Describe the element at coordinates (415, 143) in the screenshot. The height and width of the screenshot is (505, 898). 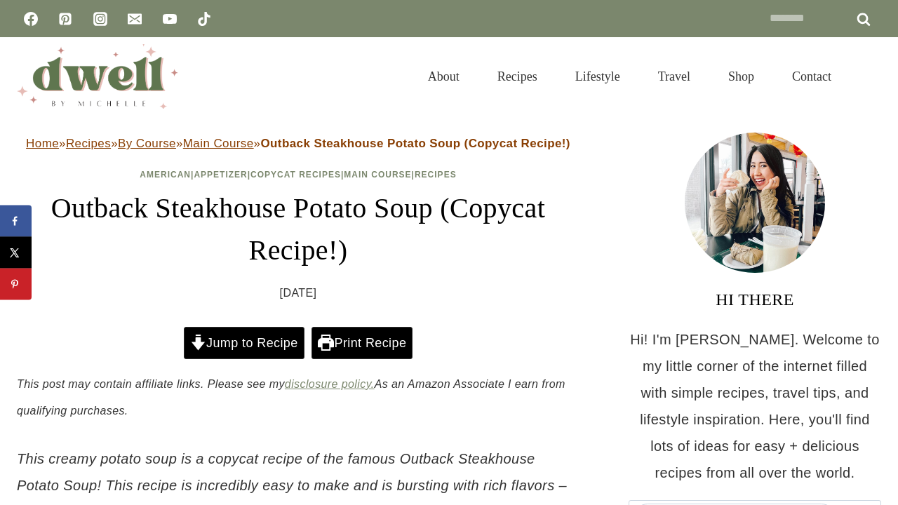
I see `strong: Outback Steakhouse Potato Soup (Copycat Recipe!)` at that location.